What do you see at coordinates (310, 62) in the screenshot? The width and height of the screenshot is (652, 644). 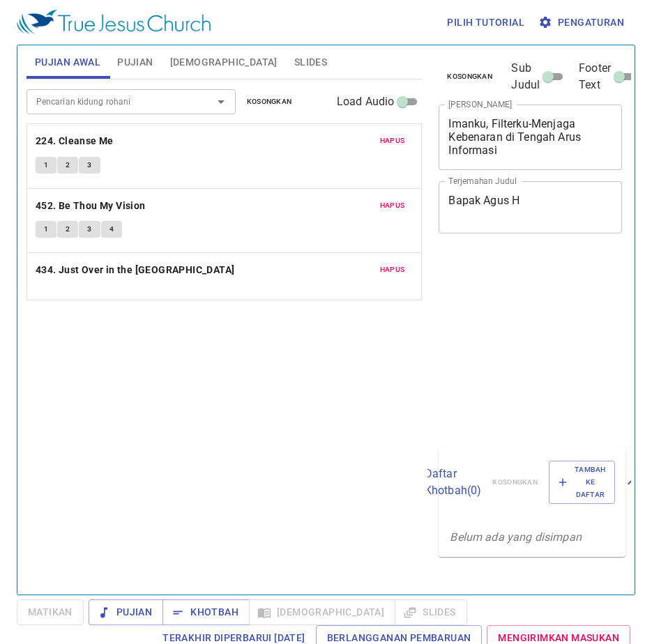 I see `span: Slides` at bounding box center [310, 62].